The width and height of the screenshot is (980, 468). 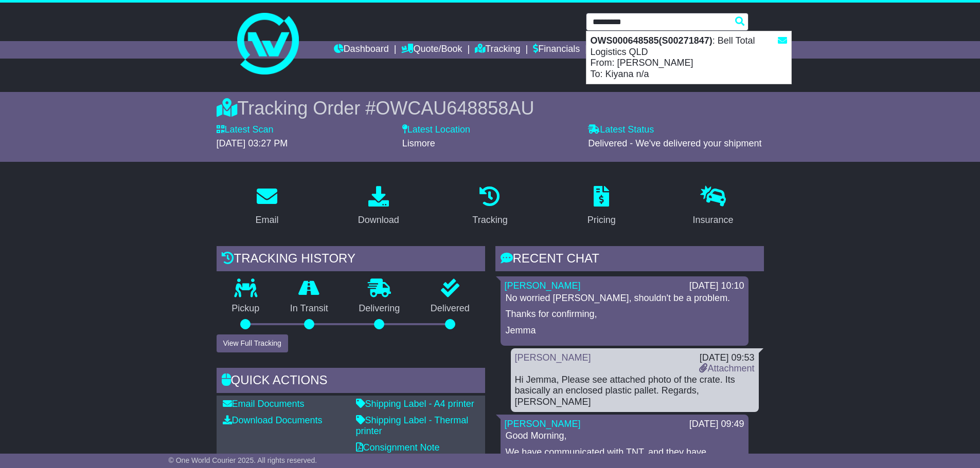 I want to click on a: Download, so click(x=379, y=206).